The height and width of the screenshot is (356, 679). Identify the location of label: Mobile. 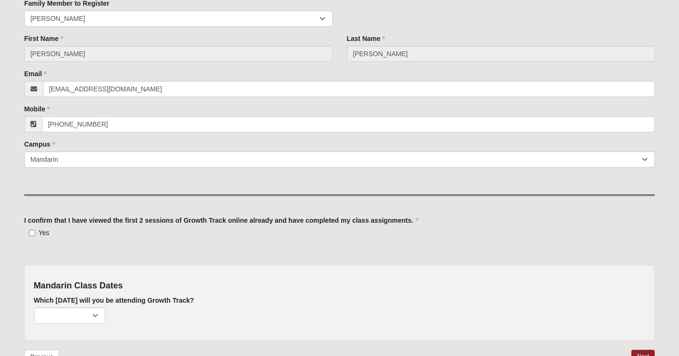
(37, 109).